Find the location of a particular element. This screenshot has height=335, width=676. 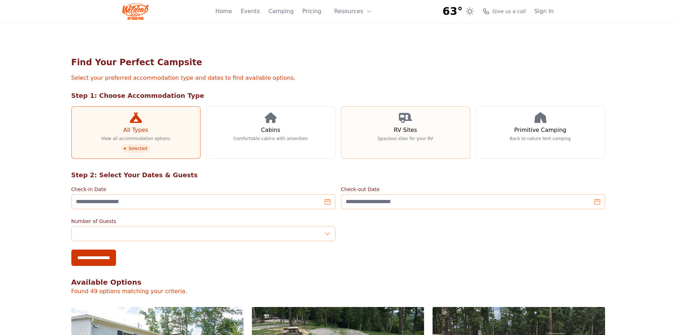

a: Give us a call is located at coordinates (504, 11).